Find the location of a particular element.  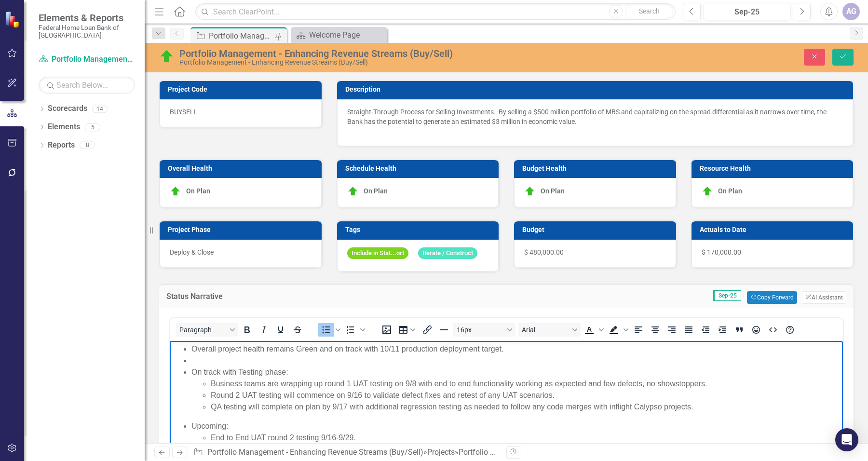

button: Table is located at coordinates (407, 330).